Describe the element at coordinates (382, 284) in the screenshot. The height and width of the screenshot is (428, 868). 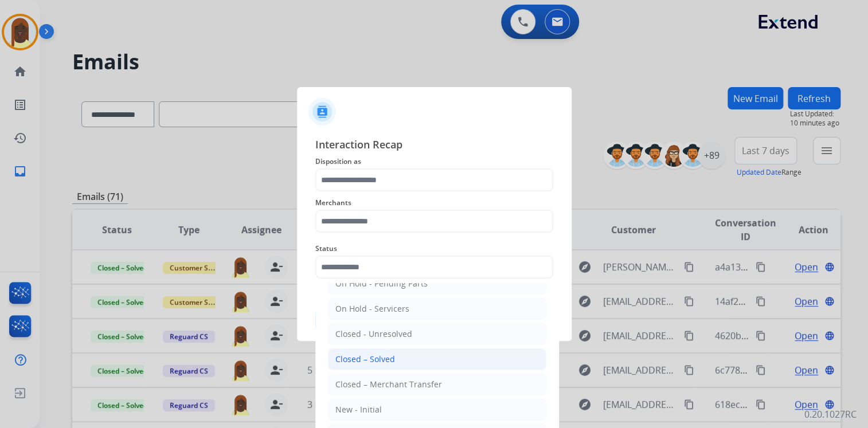
I see `div: On Hold - Pending Parts` at that location.